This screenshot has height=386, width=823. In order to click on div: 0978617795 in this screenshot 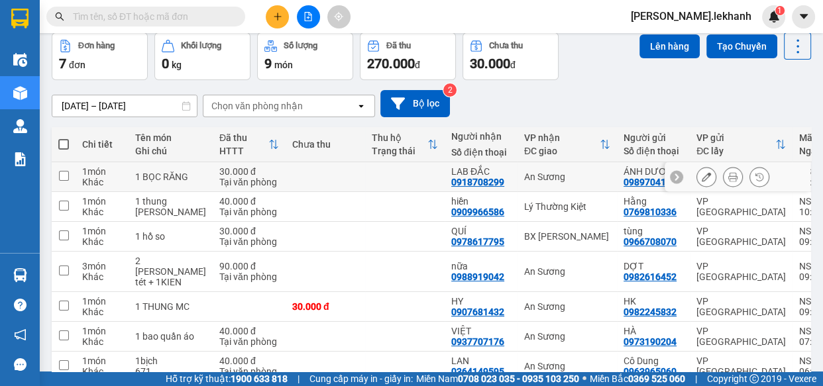, I will do `click(478, 242)`.